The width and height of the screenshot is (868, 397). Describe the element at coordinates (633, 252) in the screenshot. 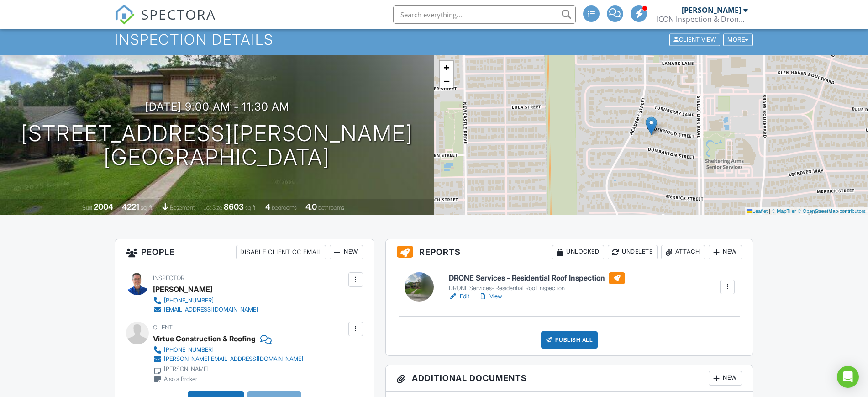

I see `div: Undelete` at that location.